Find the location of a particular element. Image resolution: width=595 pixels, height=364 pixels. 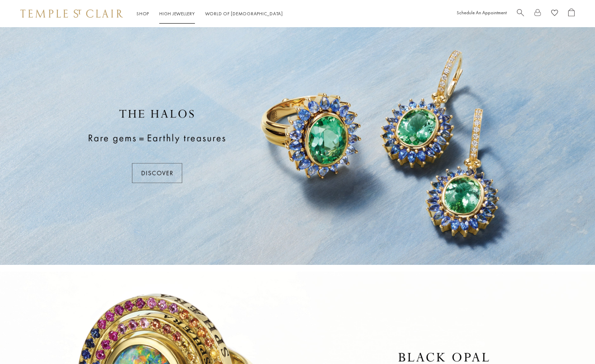

a: Open Shopping Bag is located at coordinates (571, 14).